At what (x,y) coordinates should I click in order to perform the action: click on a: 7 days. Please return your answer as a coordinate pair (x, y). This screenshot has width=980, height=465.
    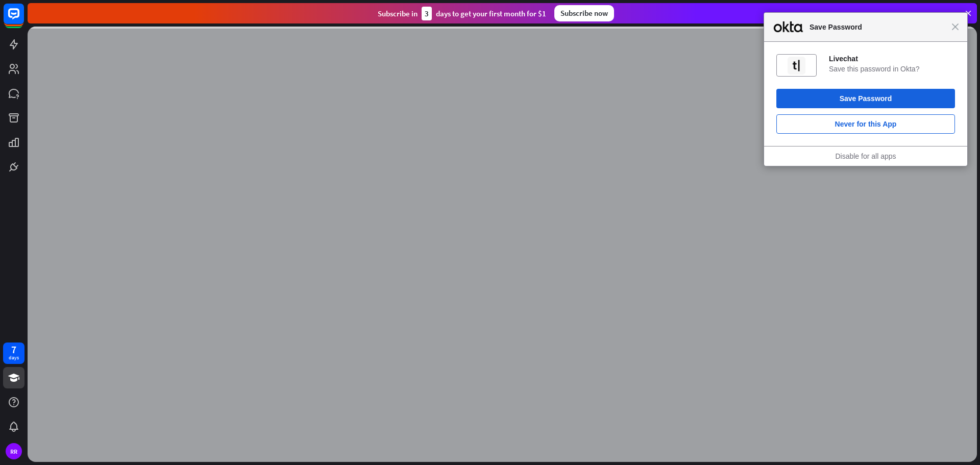
    Looking at the image, I should click on (14, 353).